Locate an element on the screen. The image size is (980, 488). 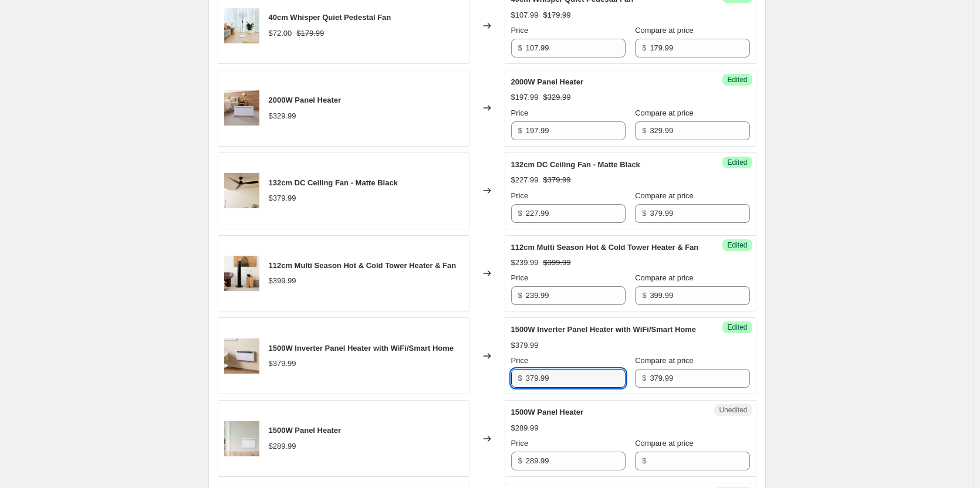
div: $197.99 is located at coordinates (525, 97).